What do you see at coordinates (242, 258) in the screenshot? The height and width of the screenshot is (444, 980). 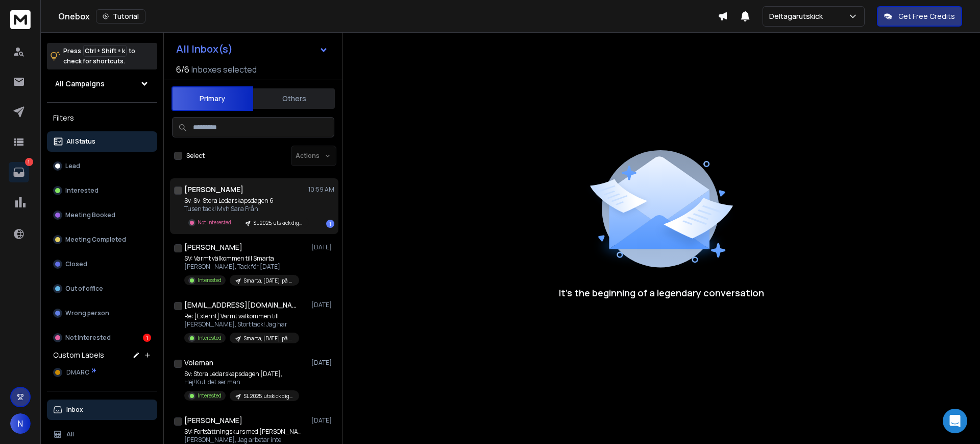 I see `p: SV: Varmt välkommen till Smarta` at bounding box center [242, 258].